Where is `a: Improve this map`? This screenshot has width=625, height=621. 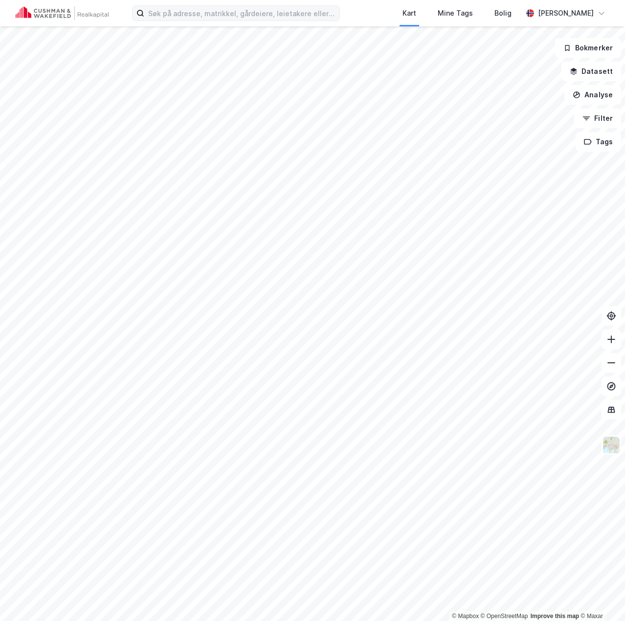
a: Improve this map is located at coordinates (555, 616).